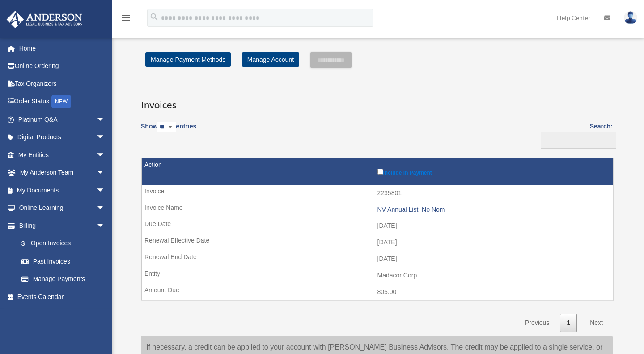 The height and width of the screenshot is (354, 644). Describe the element at coordinates (492, 171) in the screenshot. I see `label: Include in Payment` at that location.